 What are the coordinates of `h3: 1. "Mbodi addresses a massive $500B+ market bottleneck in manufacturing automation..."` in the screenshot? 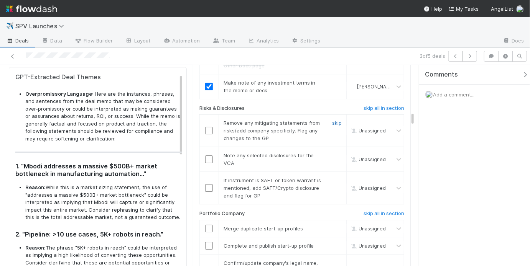 It's located at (99, 170).